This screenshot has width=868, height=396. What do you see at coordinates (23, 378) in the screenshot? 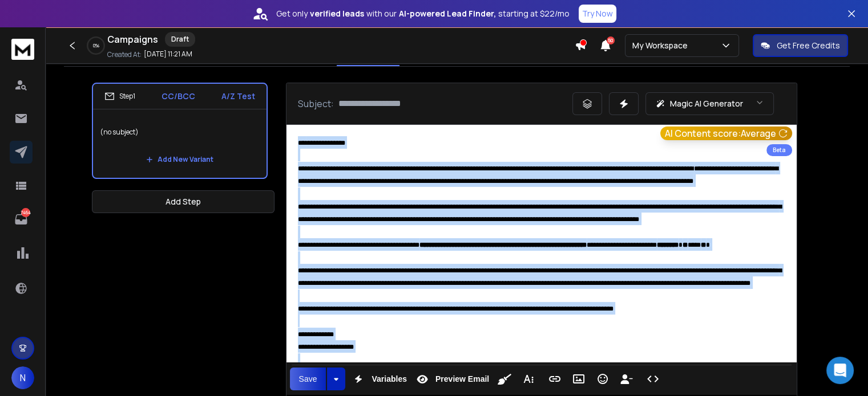
I see `span: N` at bounding box center [23, 378].